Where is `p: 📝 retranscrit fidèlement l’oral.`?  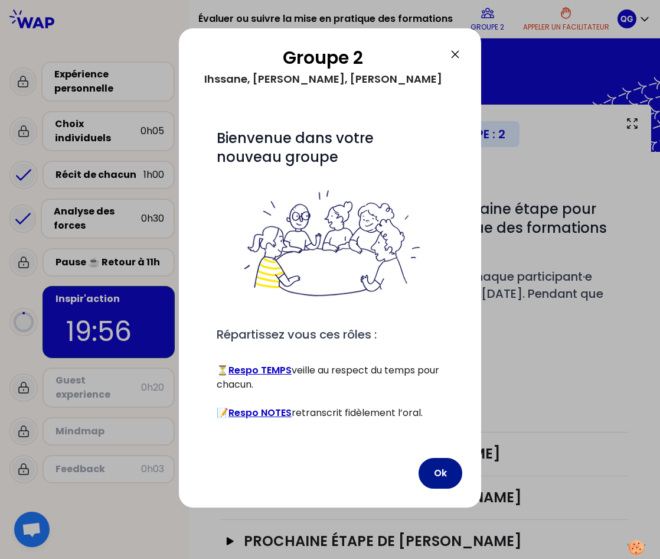 p: 📝 retranscrit fidèlement l’oral. is located at coordinates (330, 413).